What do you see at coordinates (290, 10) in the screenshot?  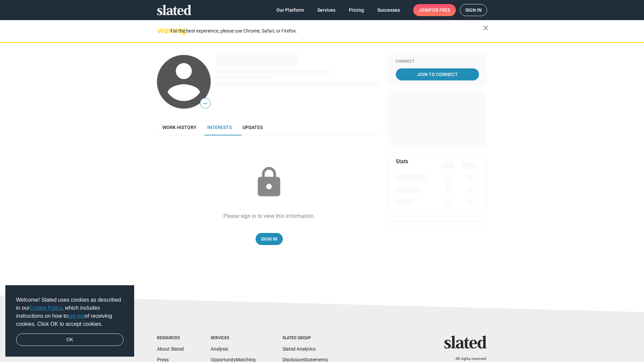 I see `a: Our Platform` at bounding box center [290, 10].